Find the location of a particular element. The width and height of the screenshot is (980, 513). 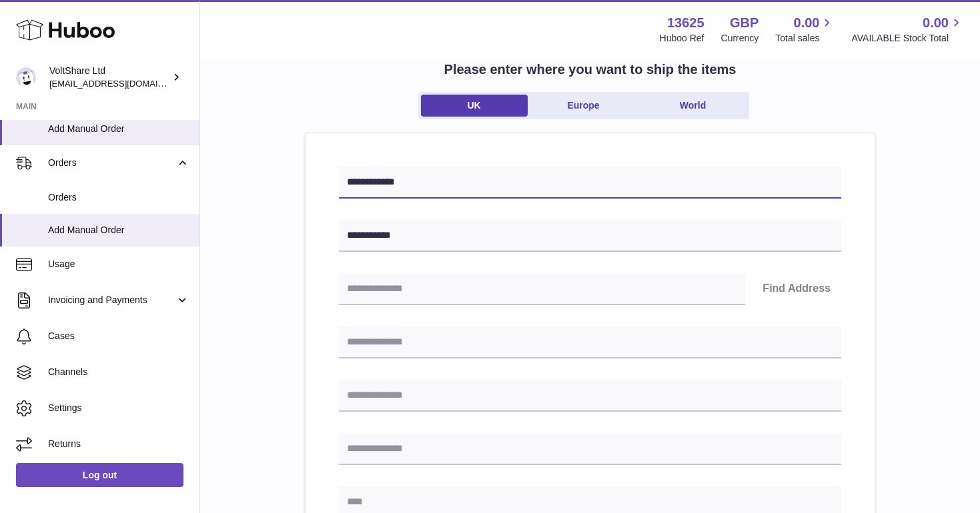

span: Settings is located at coordinates (118, 408).